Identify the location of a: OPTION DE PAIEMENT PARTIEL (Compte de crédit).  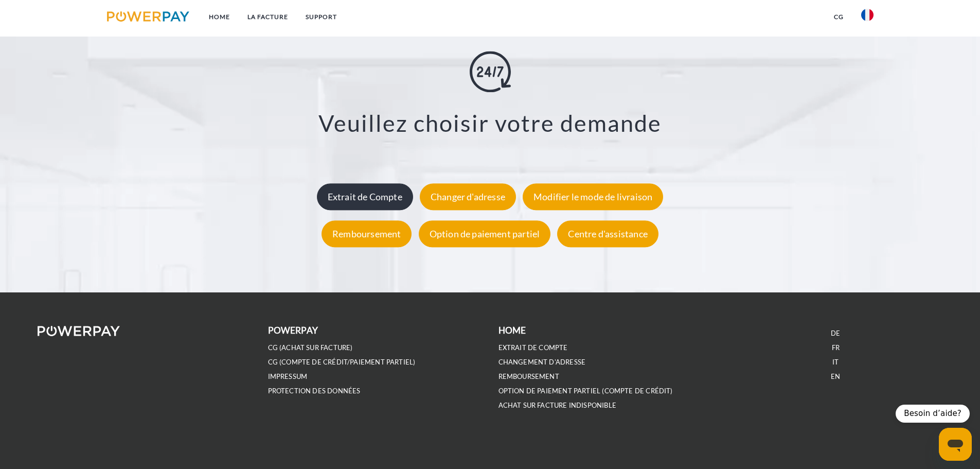
(585, 391).